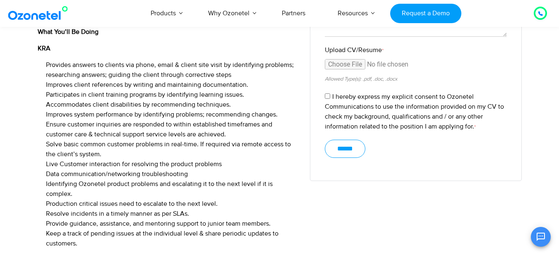  Describe the element at coordinates (117, 174) in the screenshot. I see `span: Data communication/networking troubleshooting` at that location.